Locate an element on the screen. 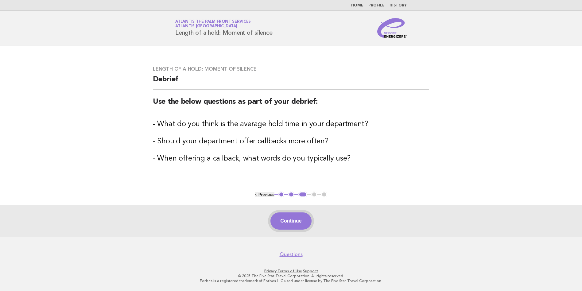 The width and height of the screenshot is (582, 291). a: Terms of Use is located at coordinates (290, 271).